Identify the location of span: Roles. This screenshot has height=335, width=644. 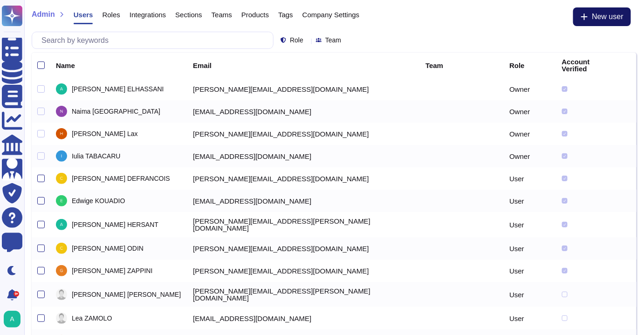
(111, 15).